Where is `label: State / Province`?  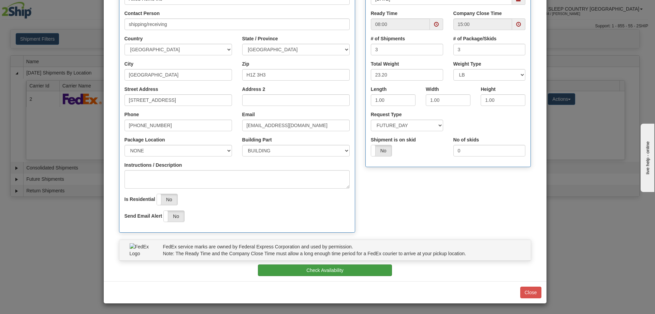 label: State / Province is located at coordinates (260, 39).